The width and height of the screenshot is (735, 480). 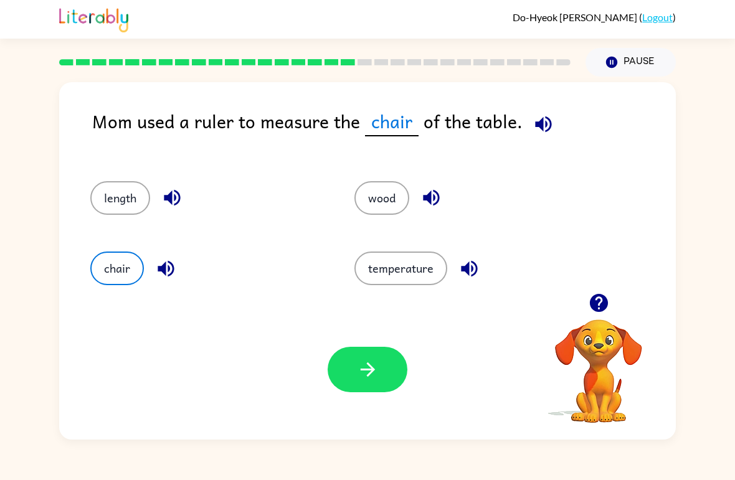 I want to click on img: Literably, so click(x=93, y=19).